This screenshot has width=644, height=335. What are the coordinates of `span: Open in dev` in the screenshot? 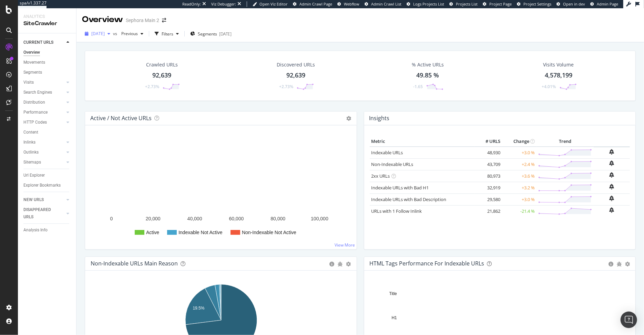 It's located at (574, 4).